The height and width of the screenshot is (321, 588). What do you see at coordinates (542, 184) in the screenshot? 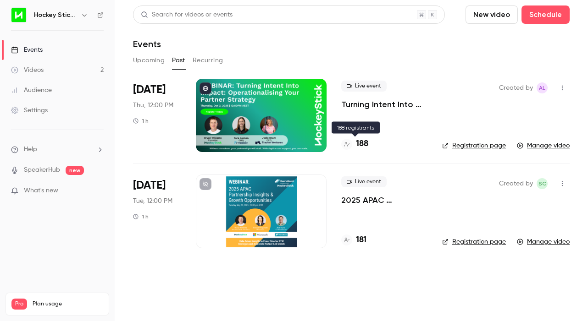
I see `span: SC` at bounding box center [542, 184].